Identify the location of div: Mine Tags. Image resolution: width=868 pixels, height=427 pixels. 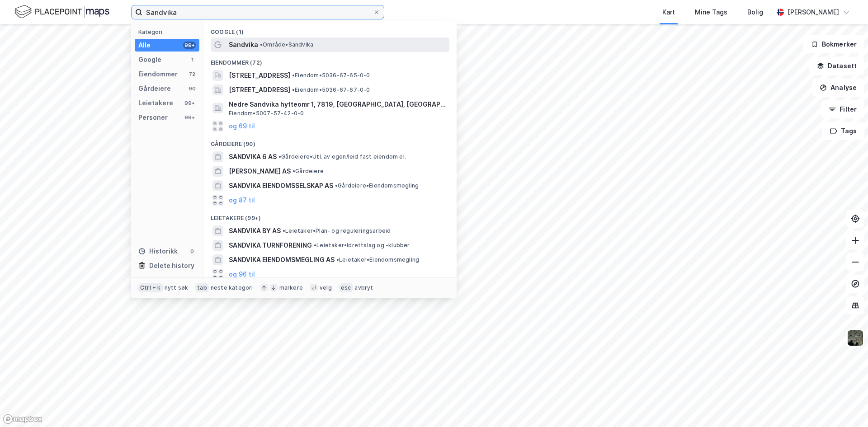
(711, 12).